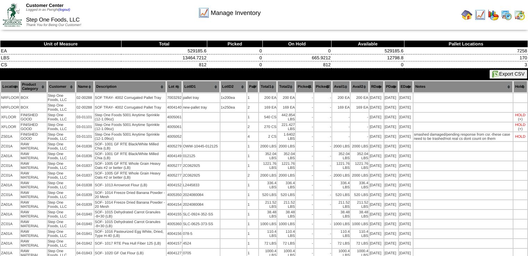 The image size is (528, 256). Describe the element at coordinates (466, 65) in the screenshot. I see `td: 3` at that location.